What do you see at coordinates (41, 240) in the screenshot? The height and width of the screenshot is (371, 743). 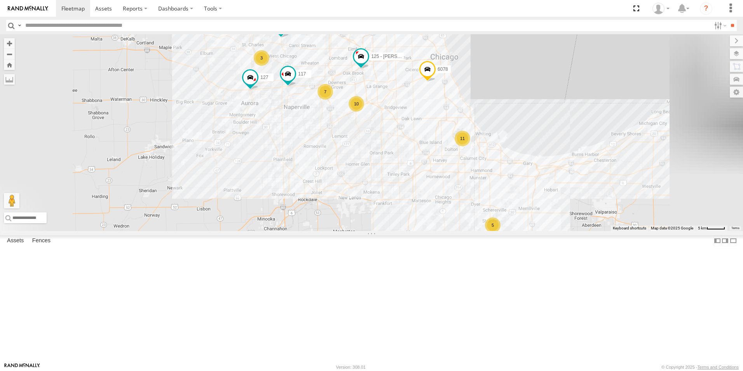 I see `label: Fences` at bounding box center [41, 240].